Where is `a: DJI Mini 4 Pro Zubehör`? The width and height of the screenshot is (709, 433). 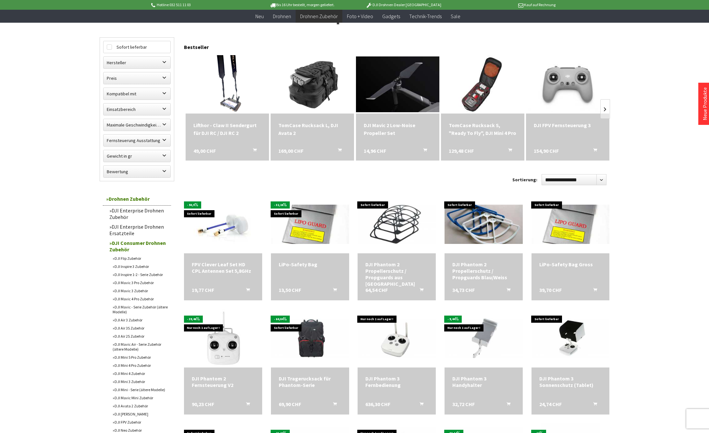 a: DJI Mini 4 Pro Zubehör is located at coordinates (140, 365).